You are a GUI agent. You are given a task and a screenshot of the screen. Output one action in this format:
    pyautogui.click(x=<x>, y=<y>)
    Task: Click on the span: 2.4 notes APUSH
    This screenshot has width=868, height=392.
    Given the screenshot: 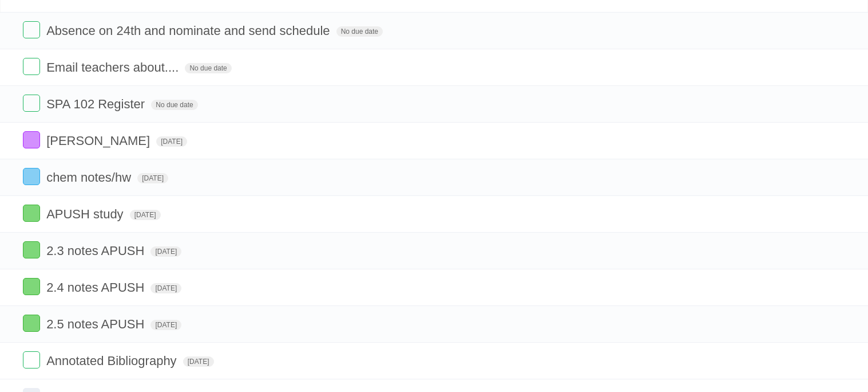 What is the action you would take?
    pyautogui.click(x=96, y=287)
    